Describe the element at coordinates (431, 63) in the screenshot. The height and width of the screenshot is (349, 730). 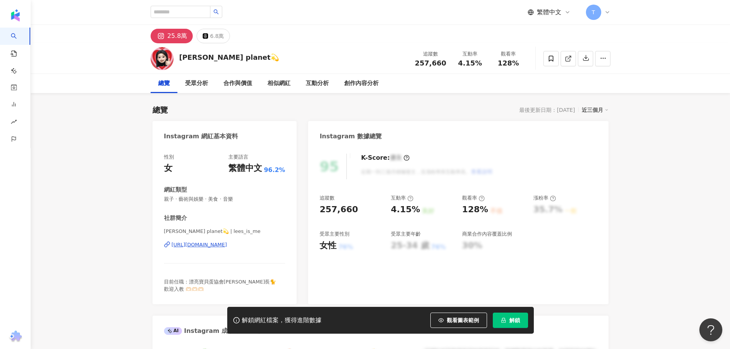
I see `span: 257,660` at that location.